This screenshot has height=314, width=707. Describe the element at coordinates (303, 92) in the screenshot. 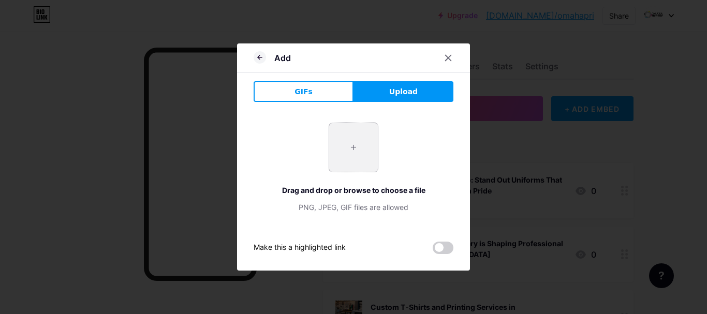

I see `span: GIFs` at that location.